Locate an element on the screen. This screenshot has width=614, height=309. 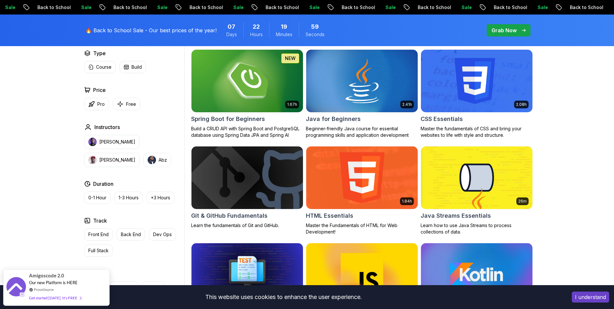
img: Java Streams Essentials card is located at coordinates (477, 178).